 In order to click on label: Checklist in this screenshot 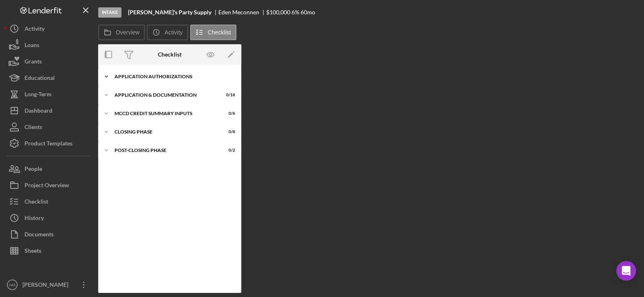, I will do `click(219, 32)`.